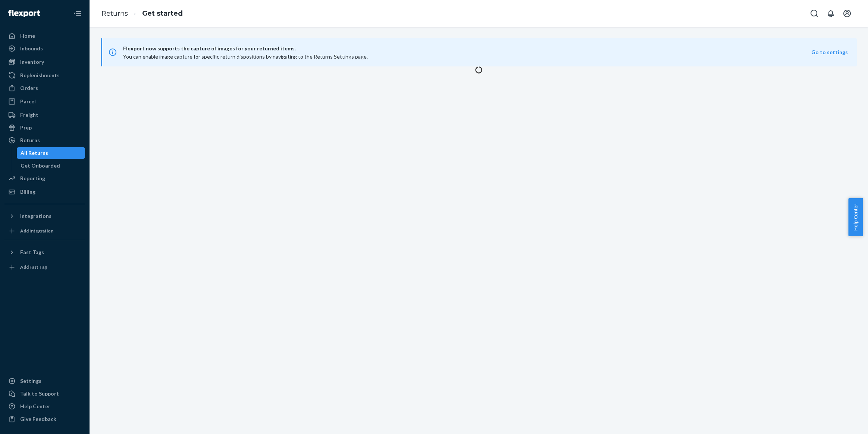 This screenshot has height=434, width=868. Describe the element at coordinates (40, 76) in the screenshot. I see `div: Replenishments` at that location.